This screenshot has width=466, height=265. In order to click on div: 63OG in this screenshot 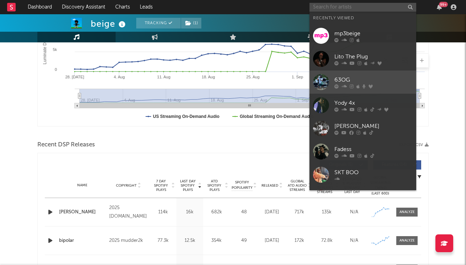, I will do `click(373, 80)`.